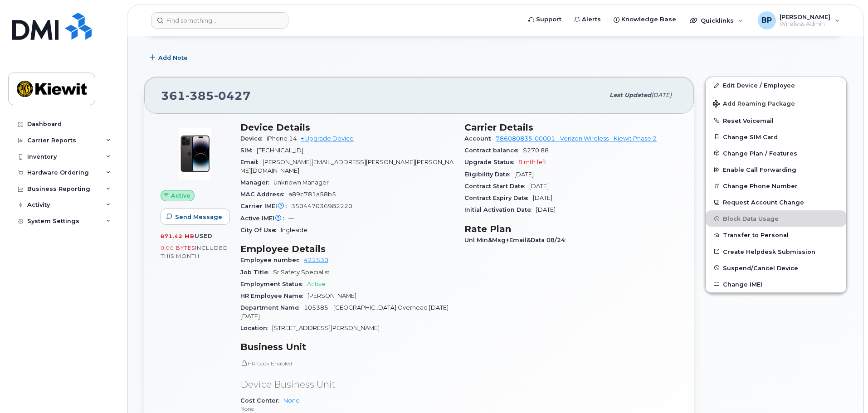 This screenshot has width=868, height=413. Describe the element at coordinates (576, 138) in the screenshot. I see `a: 786080835-00001 - Verizon Wireless - Kiewit Phase 2` at that location.